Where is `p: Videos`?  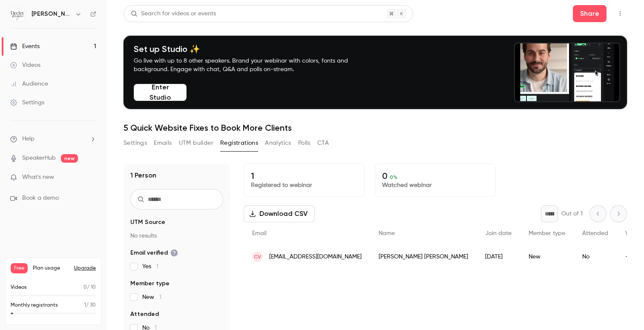
p: Videos is located at coordinates (19, 288).